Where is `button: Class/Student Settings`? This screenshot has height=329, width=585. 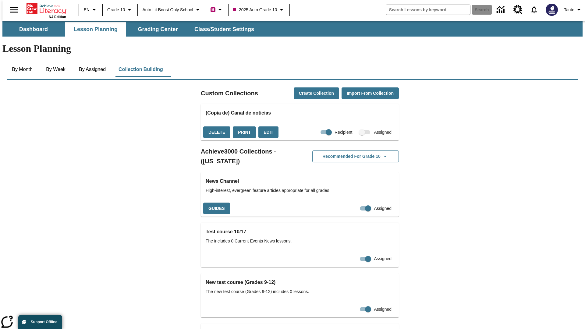
button: Class/Student Settings is located at coordinates (224, 29).